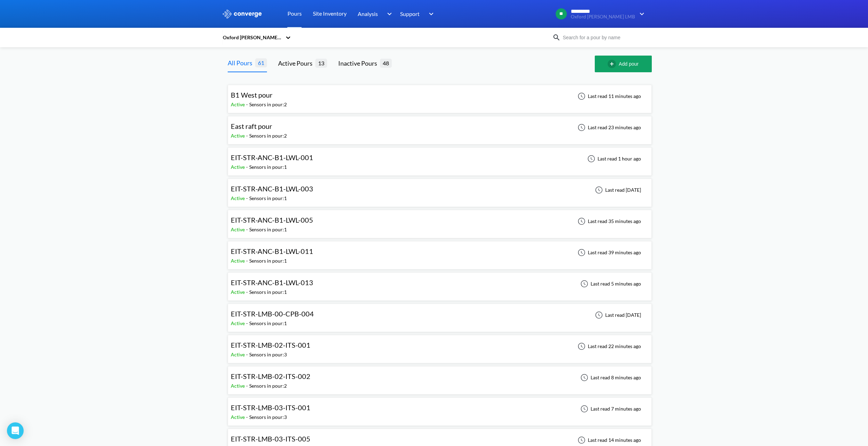 The height and width of the screenshot is (446, 868). I want to click on a: EIT-STR-ANC-B1-LWL-011Active-Sensors in pour:1Last read 39 minutes ago, so click(439, 252).